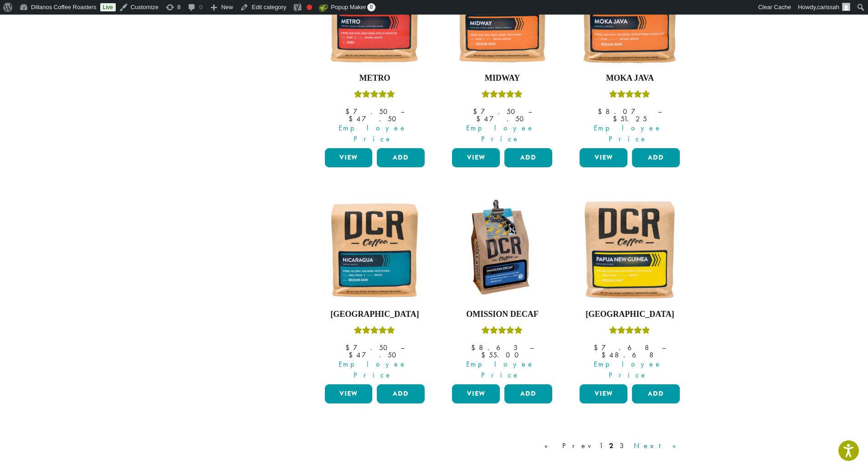  What do you see at coordinates (502, 289) in the screenshot?
I see `a: Omission DecafRated 4.33 out of 5 Employee Price` at bounding box center [502, 289].